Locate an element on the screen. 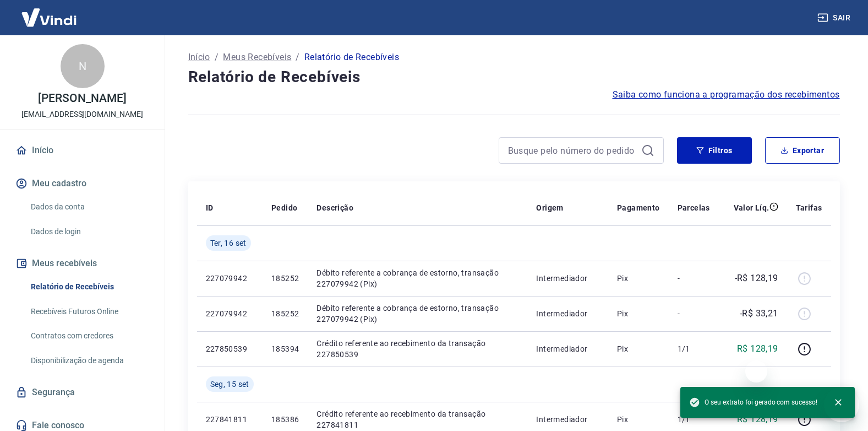 The height and width of the screenshot is (431, 868). p: Valor Líq. is located at coordinates (751, 207).